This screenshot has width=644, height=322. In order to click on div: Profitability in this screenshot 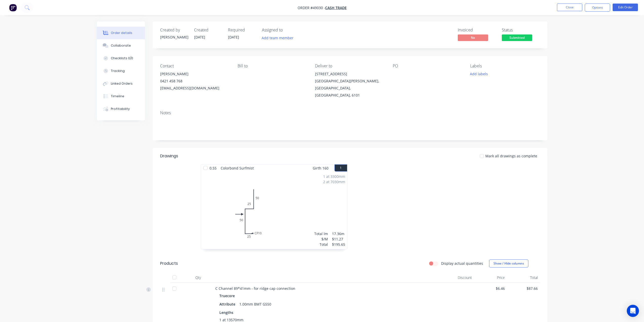, I will do `click(120, 109)`.